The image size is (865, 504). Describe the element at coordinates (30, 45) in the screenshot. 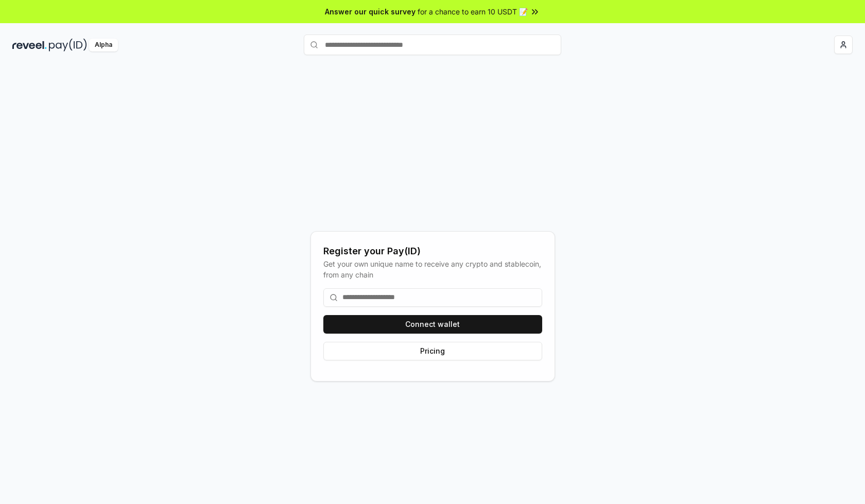

I see `img: reveel_dark` at that location.